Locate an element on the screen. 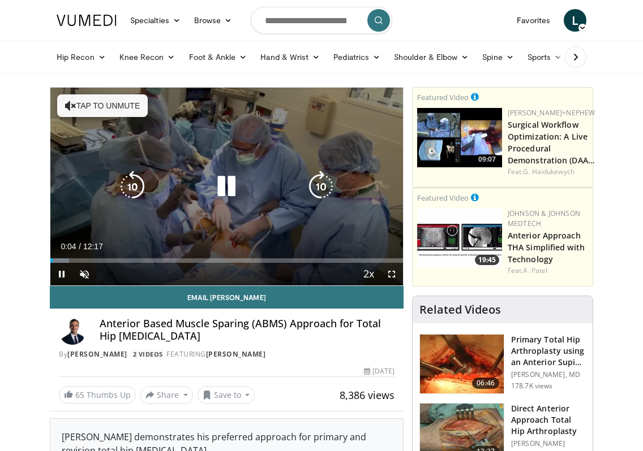 This screenshot has height=451, width=643. a: Sports is located at coordinates (545, 57).